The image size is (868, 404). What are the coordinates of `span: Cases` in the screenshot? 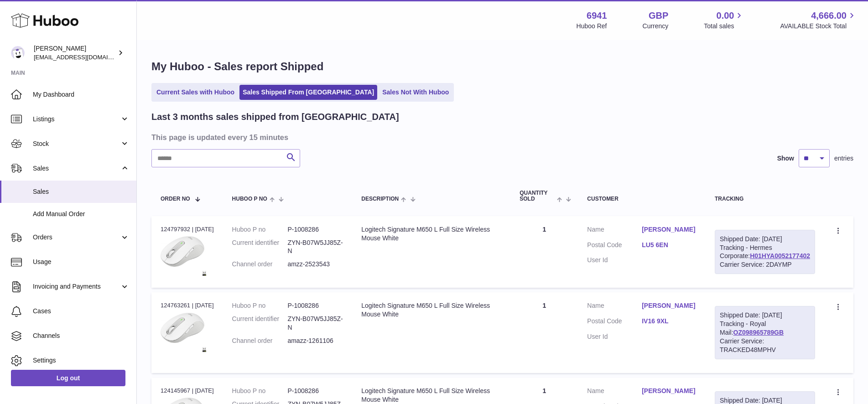 It's located at (81, 311).